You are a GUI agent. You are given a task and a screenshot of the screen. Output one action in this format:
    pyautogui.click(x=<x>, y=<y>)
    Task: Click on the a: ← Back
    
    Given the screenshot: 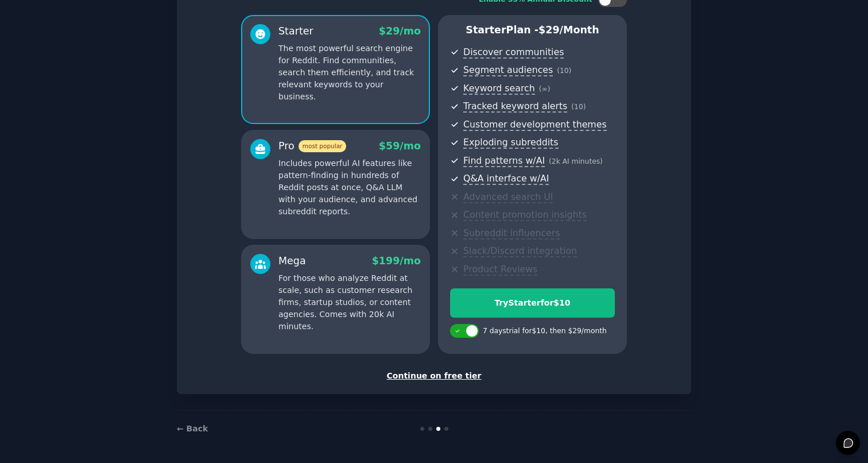 What is the action you would take?
    pyautogui.click(x=193, y=429)
    